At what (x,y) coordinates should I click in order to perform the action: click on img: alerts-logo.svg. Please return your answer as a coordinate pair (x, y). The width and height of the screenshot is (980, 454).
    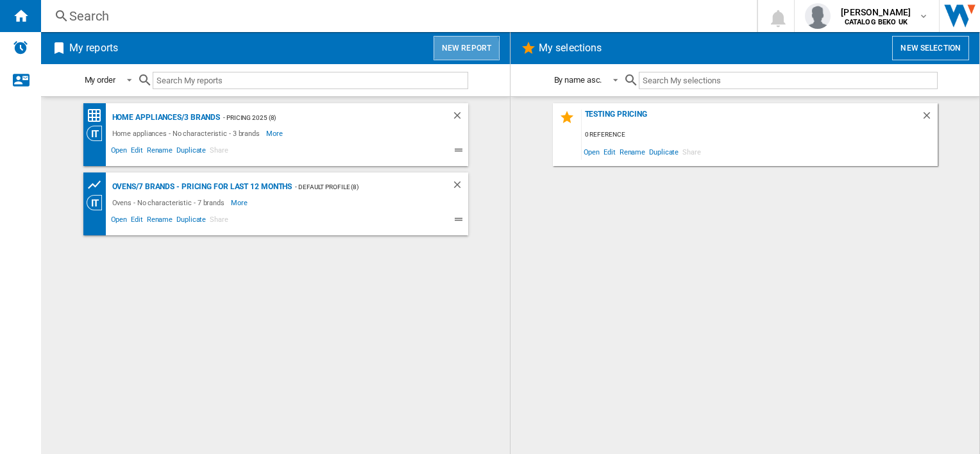
    Looking at the image, I should click on (21, 47).